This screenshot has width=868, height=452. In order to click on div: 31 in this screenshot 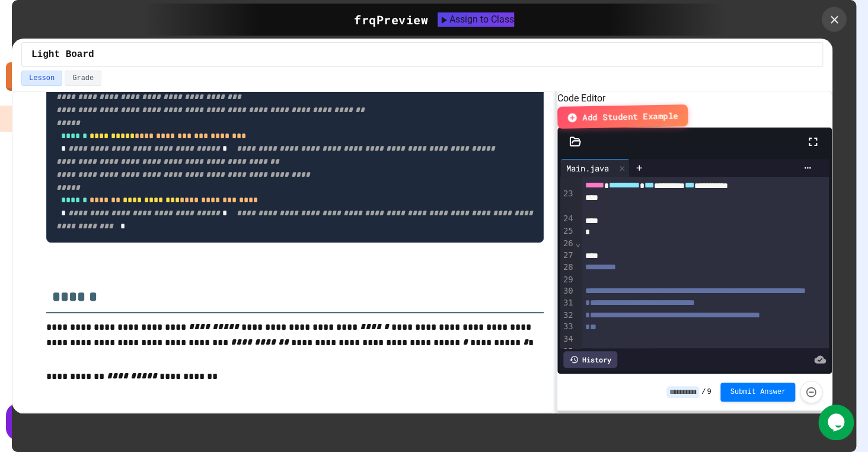, I will do `click(567, 303)`.